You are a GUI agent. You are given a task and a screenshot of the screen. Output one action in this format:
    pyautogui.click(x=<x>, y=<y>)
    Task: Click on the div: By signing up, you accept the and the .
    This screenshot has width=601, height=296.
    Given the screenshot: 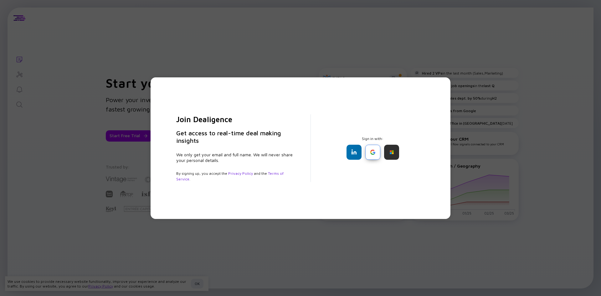 What is the action you would take?
    pyautogui.click(x=236, y=176)
    